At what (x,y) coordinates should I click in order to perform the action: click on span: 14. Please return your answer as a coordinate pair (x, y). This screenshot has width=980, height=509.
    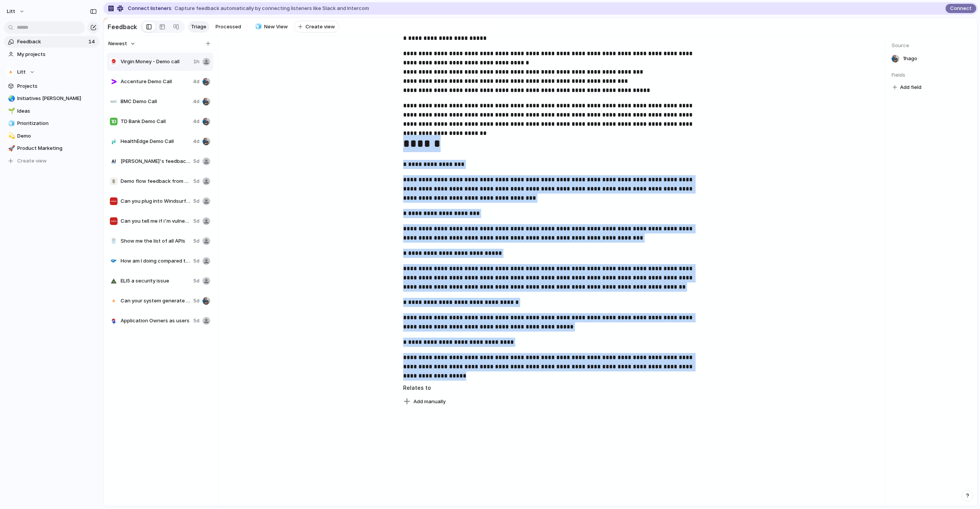
    Looking at the image, I should click on (92, 42).